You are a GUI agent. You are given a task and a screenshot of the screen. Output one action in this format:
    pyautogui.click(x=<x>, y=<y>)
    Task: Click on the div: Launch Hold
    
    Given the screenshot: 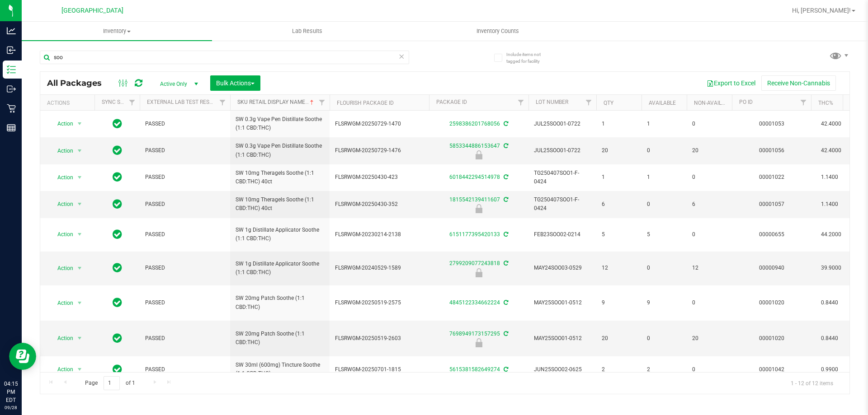 What is the action you would take?
    pyautogui.click(x=479, y=155)
    